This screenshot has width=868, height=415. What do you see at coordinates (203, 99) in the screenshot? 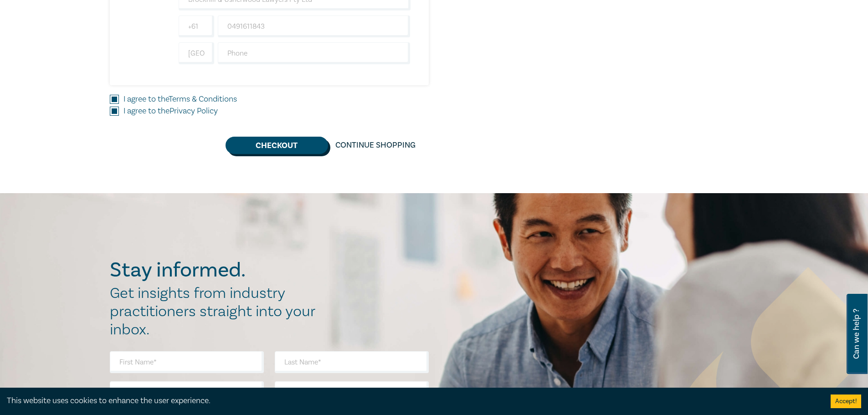
I see `a: Terms & Conditions` at bounding box center [203, 99].